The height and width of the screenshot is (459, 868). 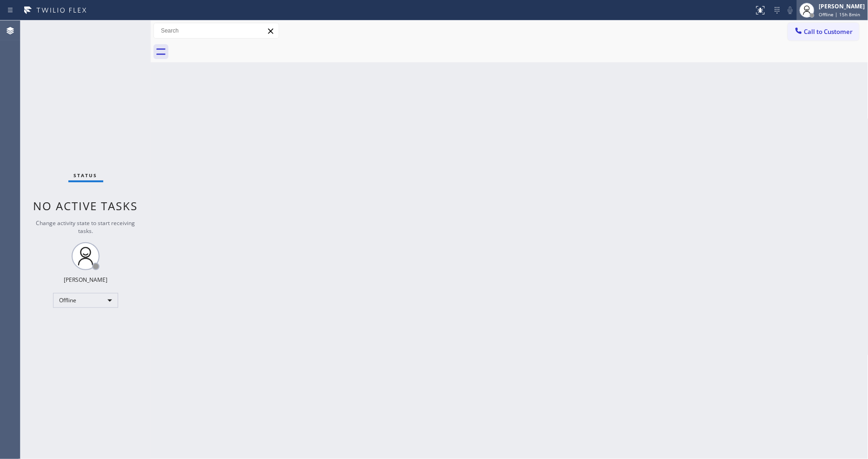 I want to click on span: Change activity state to start receiving tasks., so click(x=86, y=227).